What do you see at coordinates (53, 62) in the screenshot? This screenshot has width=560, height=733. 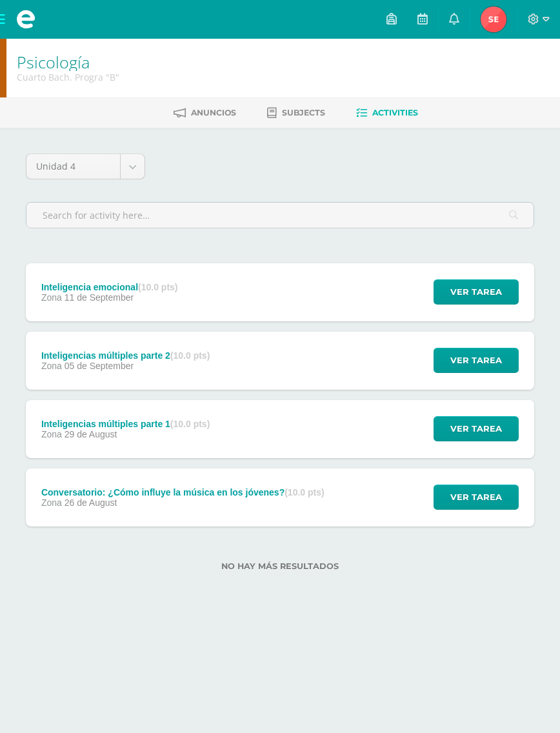 I see `a: Psicología` at bounding box center [53, 62].